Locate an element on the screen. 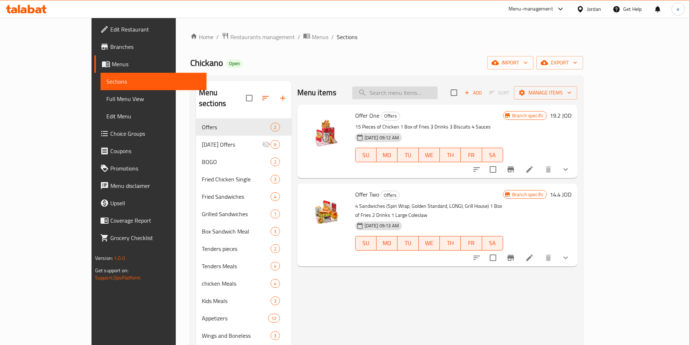 Image resolution: width=689 pixels, height=345 pixels. div: Menu-management is located at coordinates (531, 9).